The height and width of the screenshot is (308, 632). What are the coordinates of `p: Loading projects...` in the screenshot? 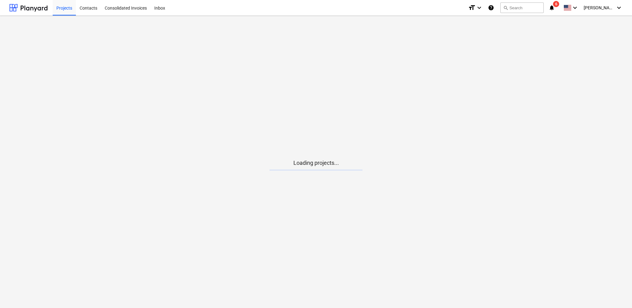 It's located at (316, 163).